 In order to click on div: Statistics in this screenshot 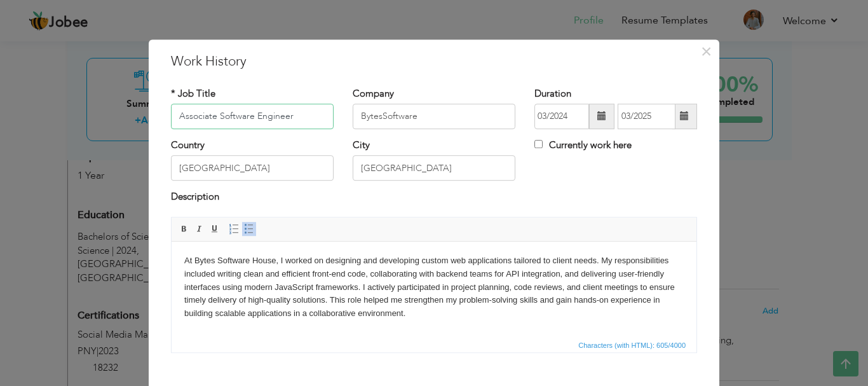, I will do `click(633, 346)`.